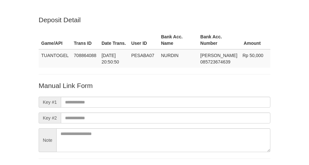 The height and width of the screenshot is (165, 309). I want to click on th: Bank Acc. Name, so click(178, 40).